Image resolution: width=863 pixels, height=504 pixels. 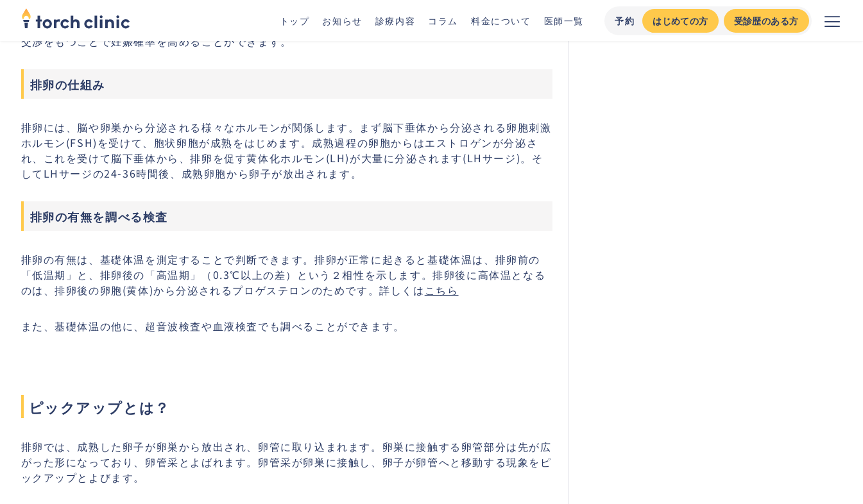 I want to click on div: 予約, so click(x=624, y=21).